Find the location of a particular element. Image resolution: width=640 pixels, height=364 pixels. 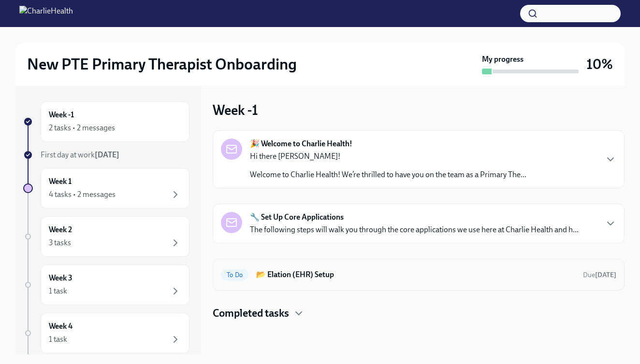

strong: 🎉 Welcome to Charlie Health! is located at coordinates (301, 144).